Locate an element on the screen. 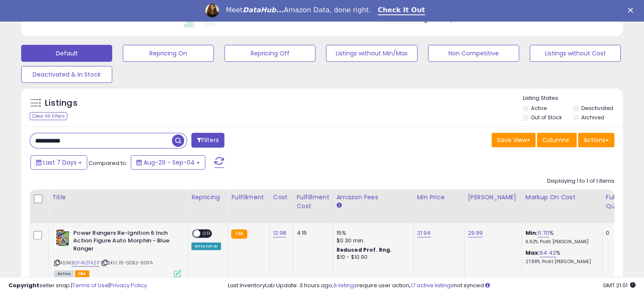 The height and width of the screenshot is (294, 644). button: Repricing On is located at coordinates (168, 54).